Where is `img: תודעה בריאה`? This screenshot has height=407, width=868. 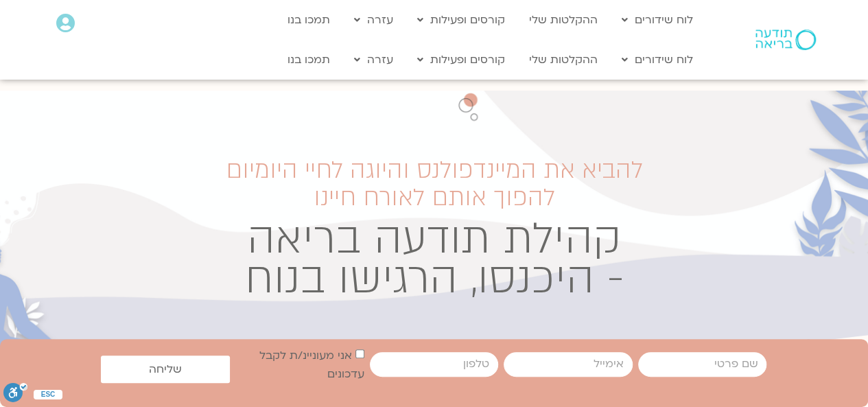
img: תודעה בריאה is located at coordinates (785, 39).